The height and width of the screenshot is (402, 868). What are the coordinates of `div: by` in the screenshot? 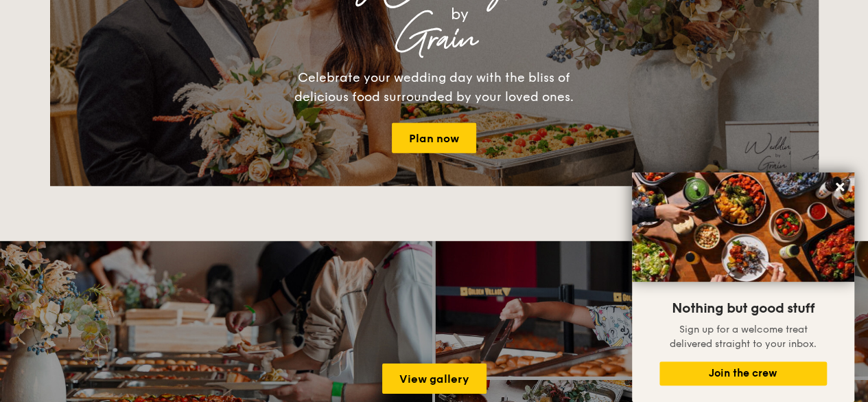 It's located at (460, 14).